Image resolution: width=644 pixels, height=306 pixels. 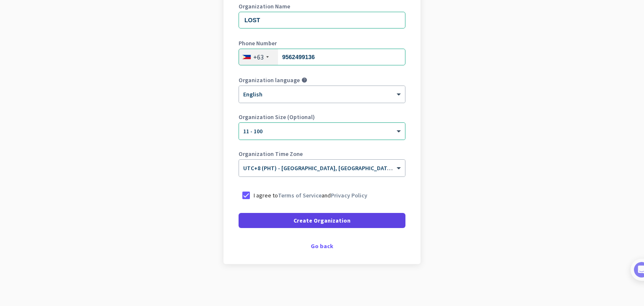 I want to click on div: +63, so click(x=258, y=57).